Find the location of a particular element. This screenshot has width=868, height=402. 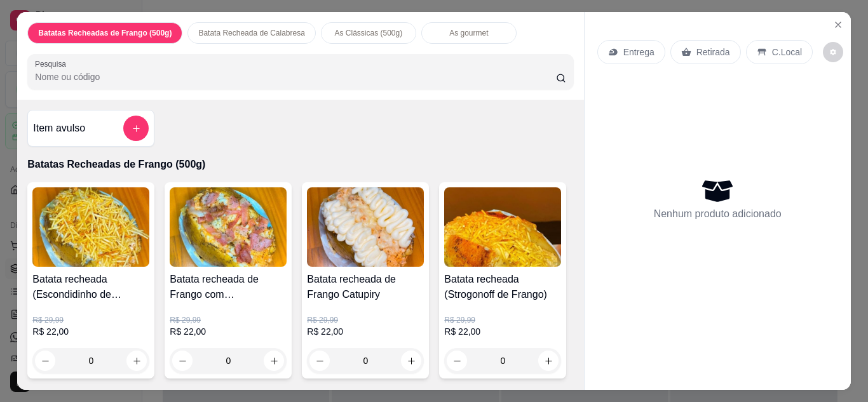

p: Entrega is located at coordinates (639, 52).